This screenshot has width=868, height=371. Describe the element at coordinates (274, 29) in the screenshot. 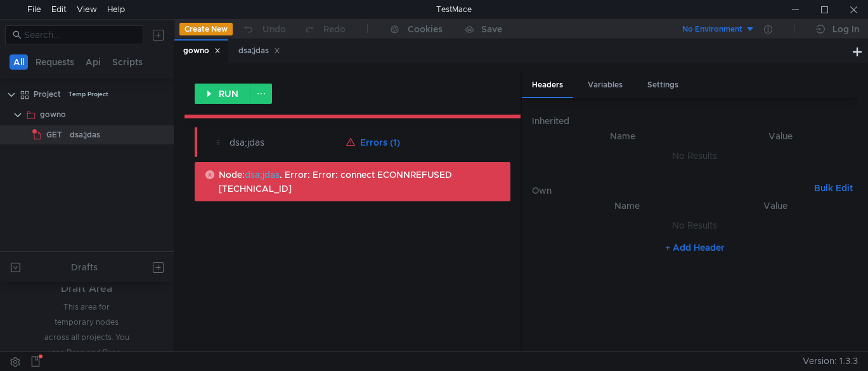

I see `div: Undo` at that location.